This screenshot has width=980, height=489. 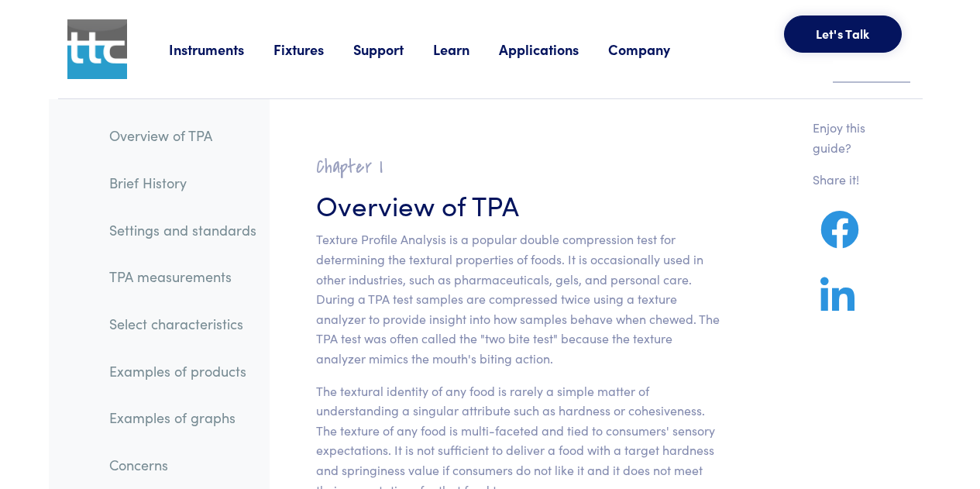 What do you see at coordinates (518, 299) in the screenshot?
I see `p: Texture Profile Analysis is a popular double compression test for determining the textural proper...` at bounding box center [518, 299].